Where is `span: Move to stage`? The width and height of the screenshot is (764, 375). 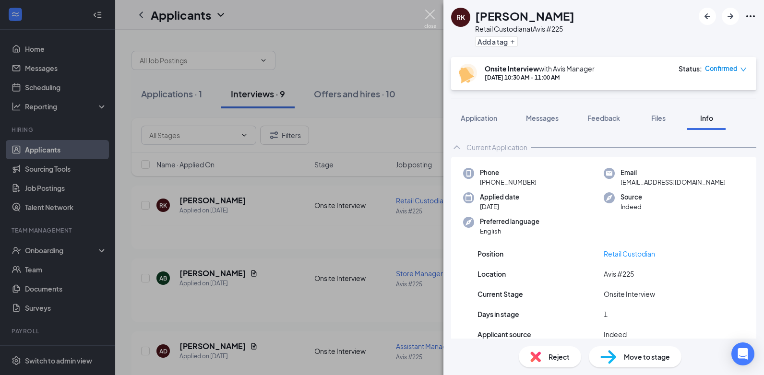
span: Move to stage is located at coordinates (646, 357).